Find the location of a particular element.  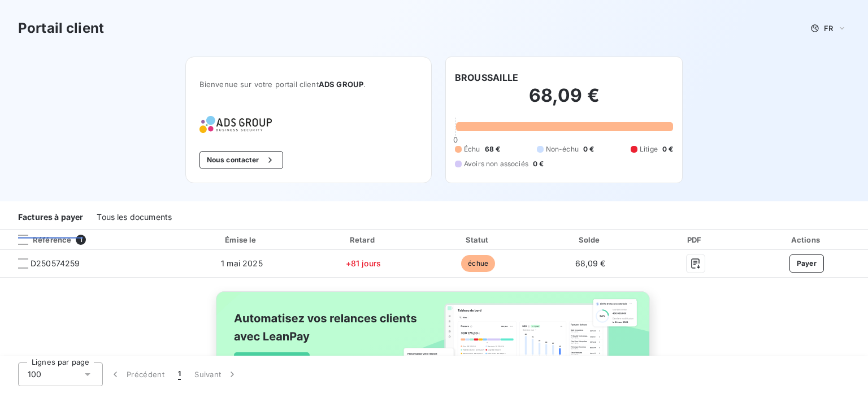

span: D250574259 is located at coordinates (55, 264).